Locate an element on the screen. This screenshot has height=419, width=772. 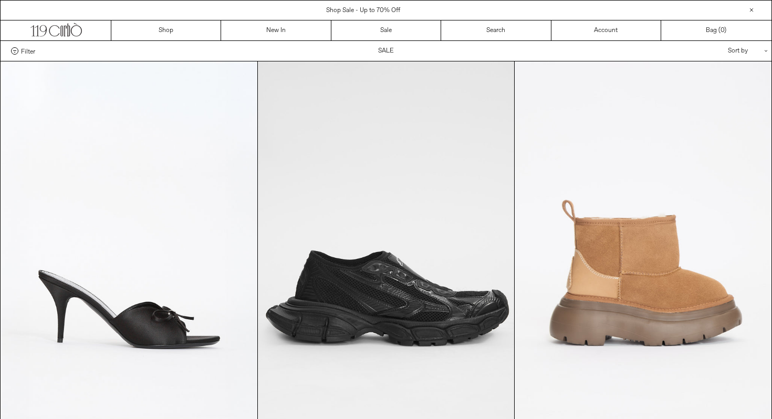
span: Shop Sale - Up to 70% Off is located at coordinates (363, 11).